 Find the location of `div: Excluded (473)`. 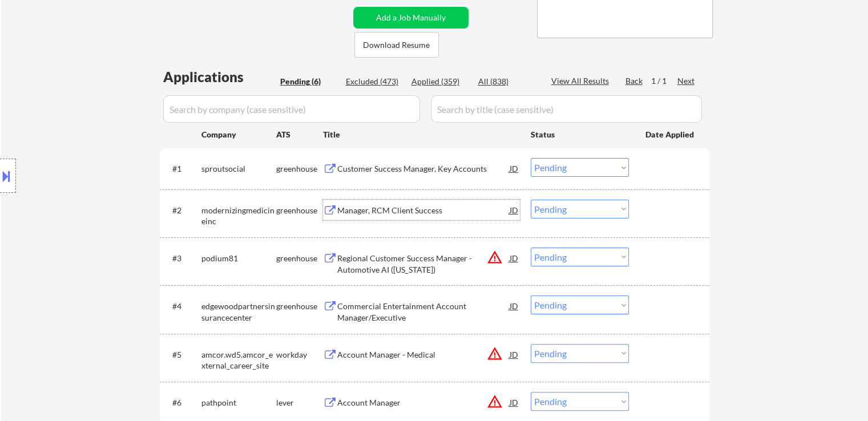

div: Excluded (473) is located at coordinates (374, 82).